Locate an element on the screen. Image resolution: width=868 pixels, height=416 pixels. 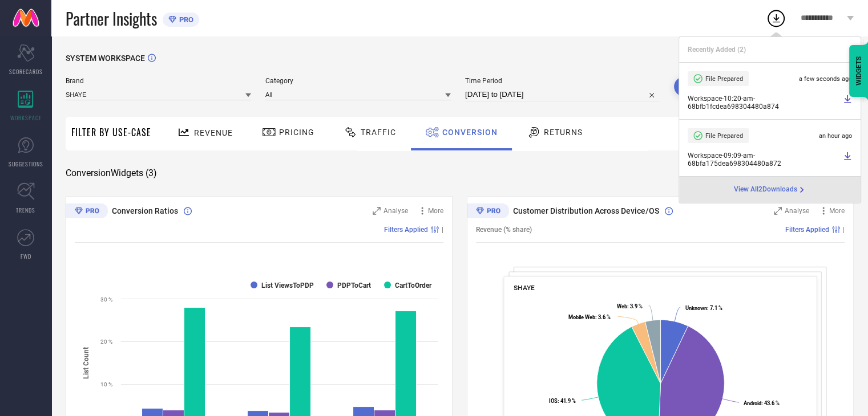
span: PRO is located at coordinates (185, 19).